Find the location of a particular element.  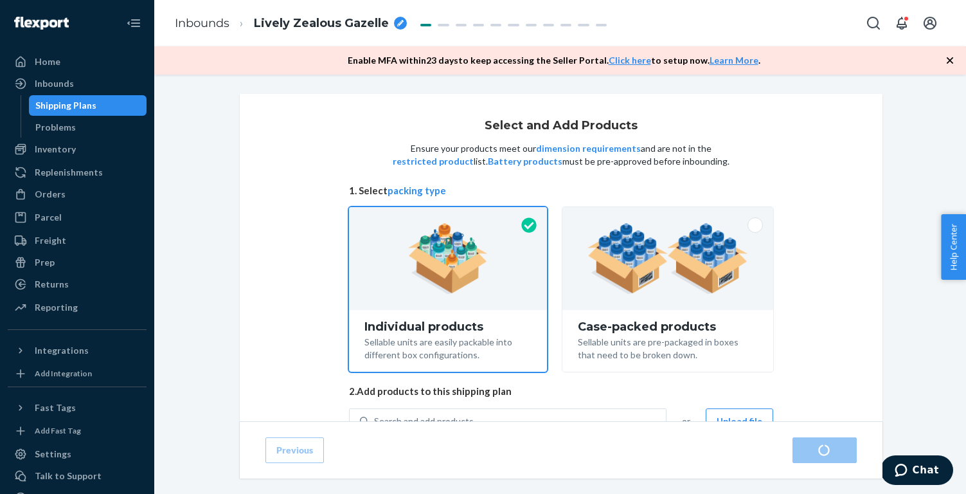

a: Settings is located at coordinates (77, 454).